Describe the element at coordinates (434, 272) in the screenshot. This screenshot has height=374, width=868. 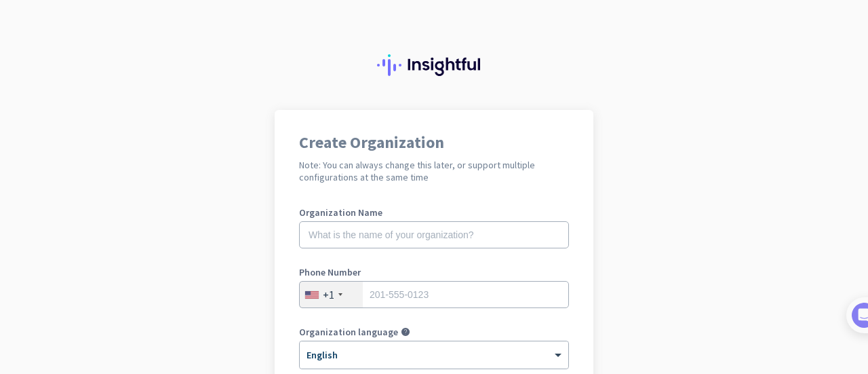
I see `label: Phone Number` at that location.